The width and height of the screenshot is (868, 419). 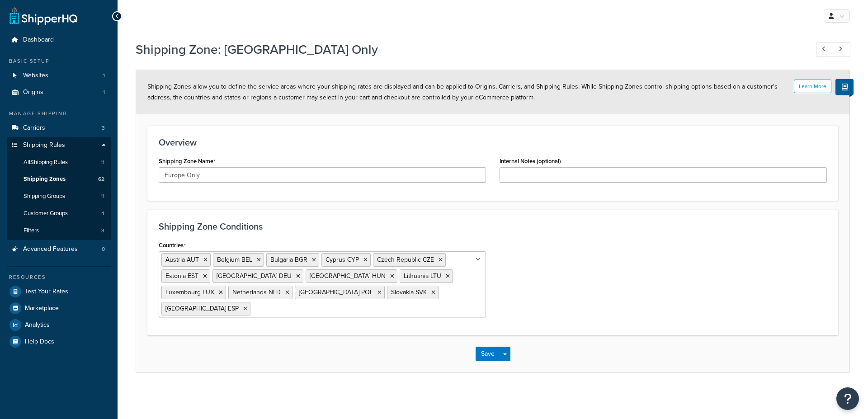 I want to click on span: Slovakia SVK, so click(x=409, y=292).